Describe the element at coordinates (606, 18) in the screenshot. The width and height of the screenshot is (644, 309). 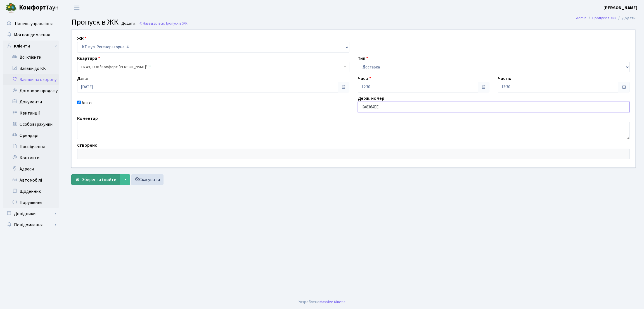
I see `nav: breadcrumb` at that location.